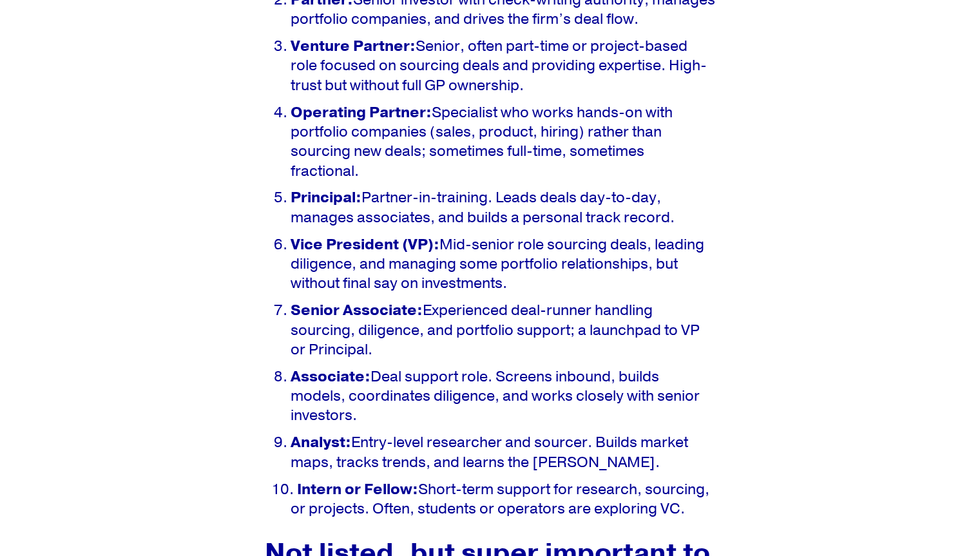 This screenshot has width=980, height=556. What do you see at coordinates (326, 198) in the screenshot?
I see `strong: Principal:` at bounding box center [326, 198].